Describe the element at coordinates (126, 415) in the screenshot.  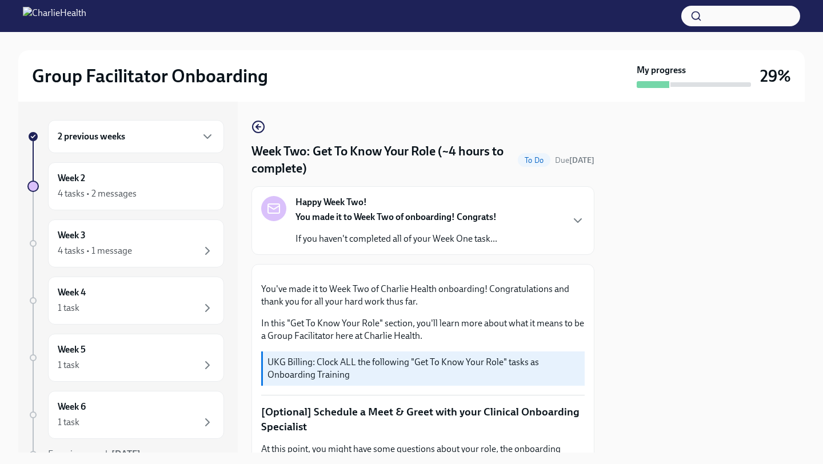
I see `a: Week 61 task` at that location.